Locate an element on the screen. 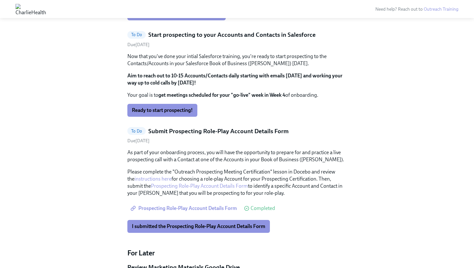 The height and width of the screenshot is (268, 474). img: CharlieHealth is located at coordinates (31, 9).